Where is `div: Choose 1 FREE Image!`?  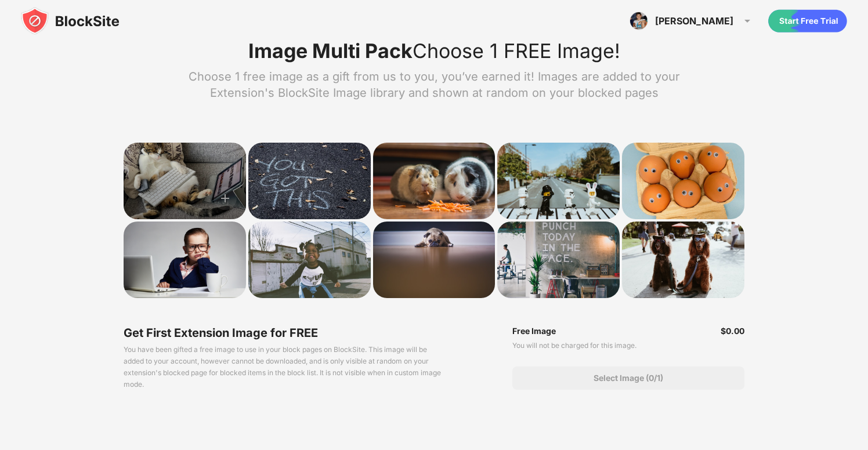 div: Choose 1 FREE Image! is located at coordinates (434, 51).